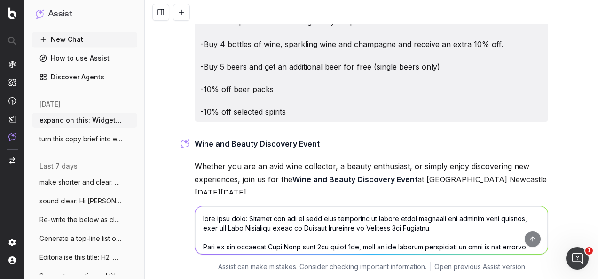  What do you see at coordinates (185, 144) in the screenshot?
I see `img: Botify assist logo` at bounding box center [185, 144].